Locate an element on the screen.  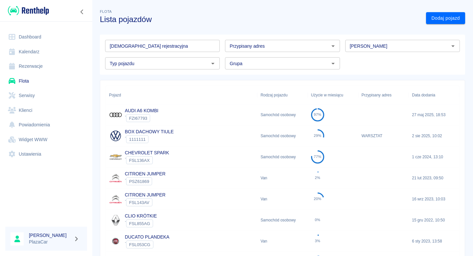
a: CHEVROLET SPARK is located at coordinates (147, 152).